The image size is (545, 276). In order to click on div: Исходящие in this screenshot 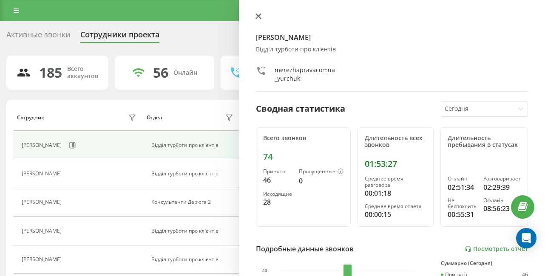, I will do `click(278, 194)`.